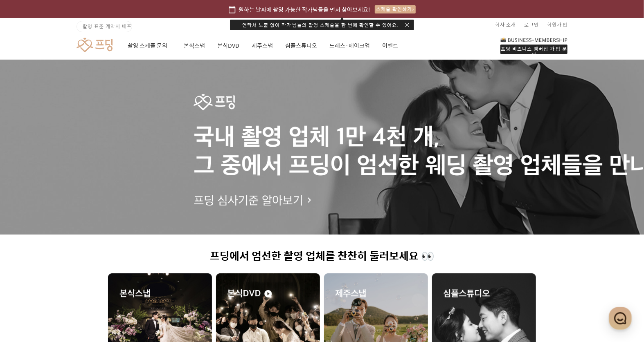  Describe the element at coordinates (305, 9) in the screenshot. I see `span: 원하는 날짜에 촬영 가능한 작가님들을 먼저 찾아보세요!` at that location.